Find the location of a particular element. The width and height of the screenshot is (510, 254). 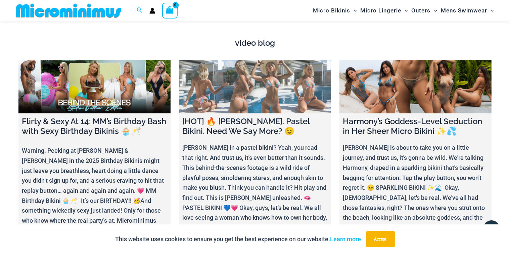

nav: Site Navigation is located at coordinates (403, 10).